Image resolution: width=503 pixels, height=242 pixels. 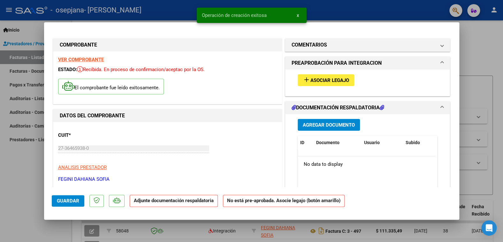 I want to click on span: Agregar Documento, so click(x=328, y=125).